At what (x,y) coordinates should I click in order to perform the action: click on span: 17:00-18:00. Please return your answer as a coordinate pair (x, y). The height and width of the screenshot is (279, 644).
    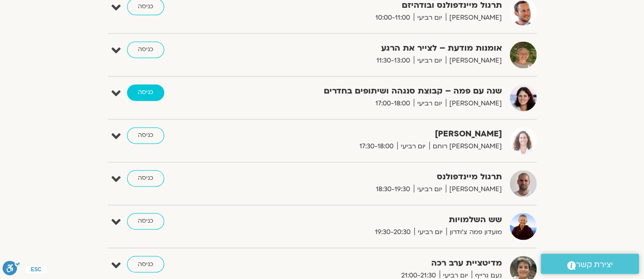
    Looking at the image, I should click on (393, 104).